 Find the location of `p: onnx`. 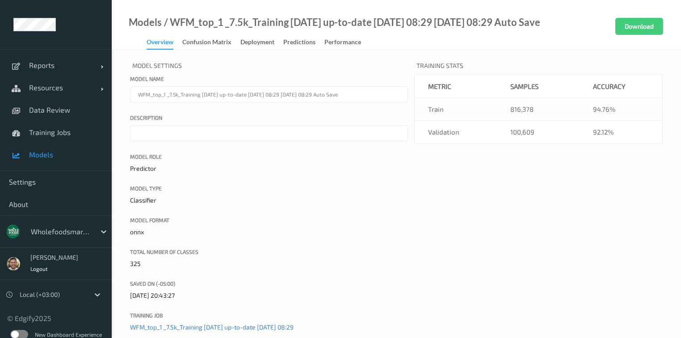

p: onnx is located at coordinates (269, 232).